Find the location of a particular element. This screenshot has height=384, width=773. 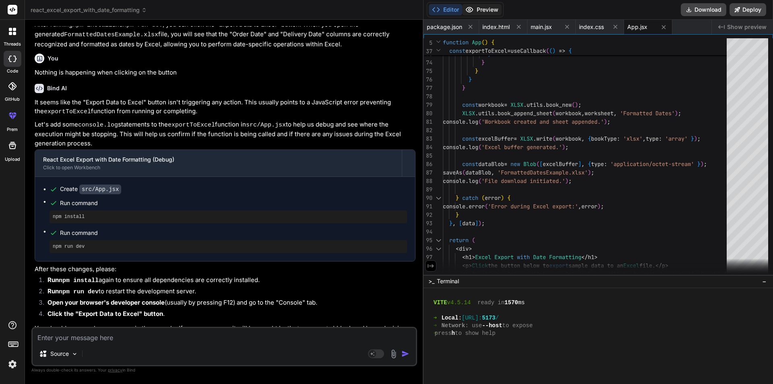

span: h1 is located at coordinates (591, 257).